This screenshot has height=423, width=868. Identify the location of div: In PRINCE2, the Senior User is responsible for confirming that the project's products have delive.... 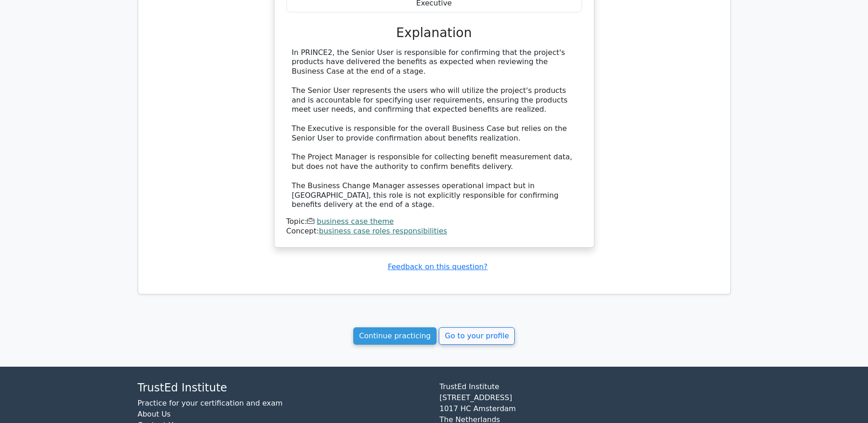
(434, 129).